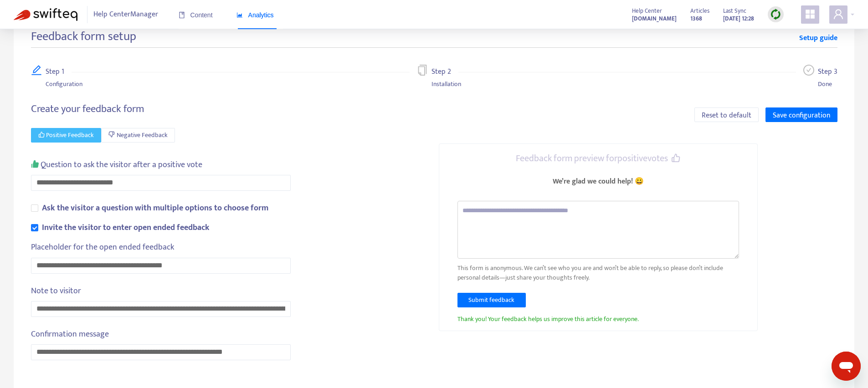 The image size is (868, 388). What do you see at coordinates (491, 300) in the screenshot?
I see `span: Submit feedback` at bounding box center [491, 300].